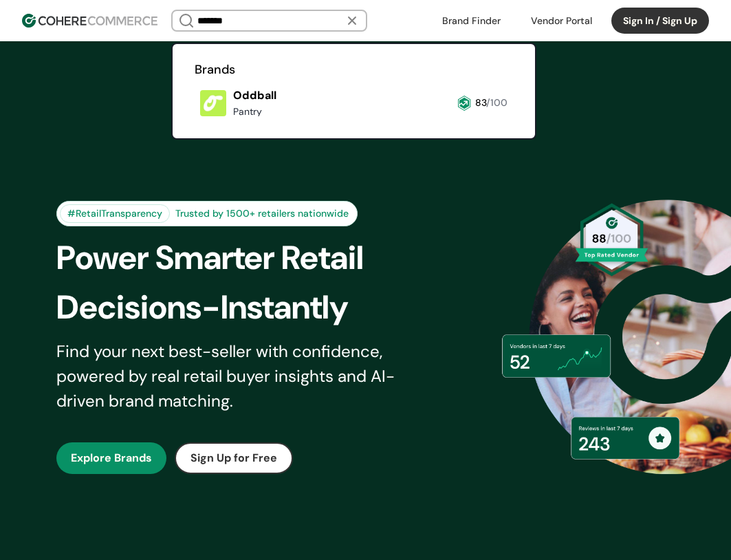 The width and height of the screenshot is (731, 560). Describe the element at coordinates (244, 376) in the screenshot. I see `div: Find your next best-seller with confidence, powered by real retail buyer insights and AI-driven b...` at that location.